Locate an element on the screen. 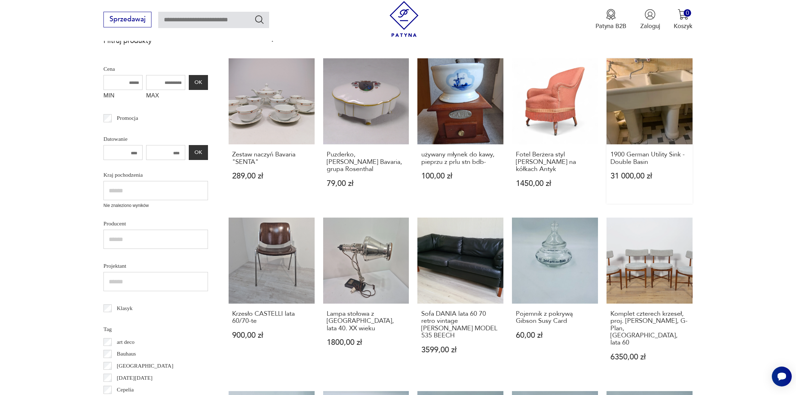 This screenshot has width=796, height=395. p: art deco is located at coordinates (126, 342).